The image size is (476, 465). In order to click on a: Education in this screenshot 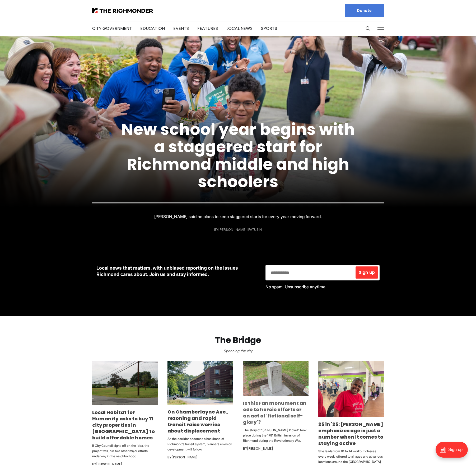, I will do `click(152, 28)`.